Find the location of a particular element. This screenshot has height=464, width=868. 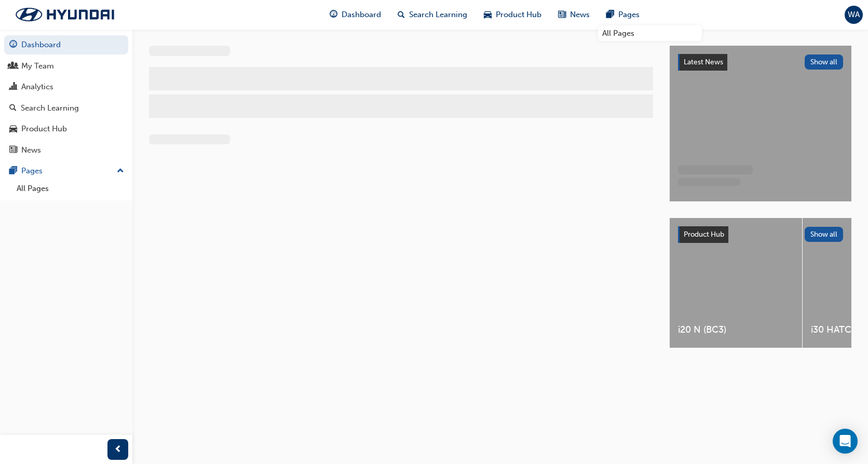

button: WA is located at coordinates (853, 15).